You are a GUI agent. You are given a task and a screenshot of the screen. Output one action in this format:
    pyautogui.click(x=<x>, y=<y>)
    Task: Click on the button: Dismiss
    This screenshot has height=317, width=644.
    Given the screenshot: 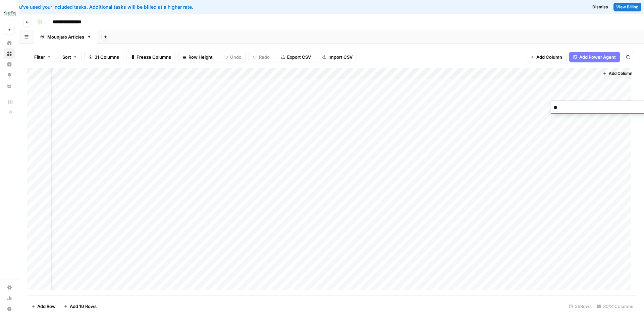 What is the action you would take?
    pyautogui.click(x=600, y=7)
    